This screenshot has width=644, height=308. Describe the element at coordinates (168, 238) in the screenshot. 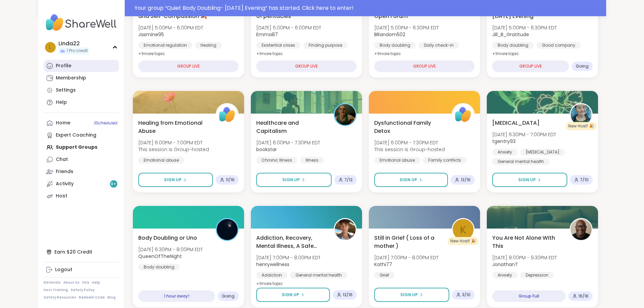

I see `span: Body Doubling or Uno` at that location.